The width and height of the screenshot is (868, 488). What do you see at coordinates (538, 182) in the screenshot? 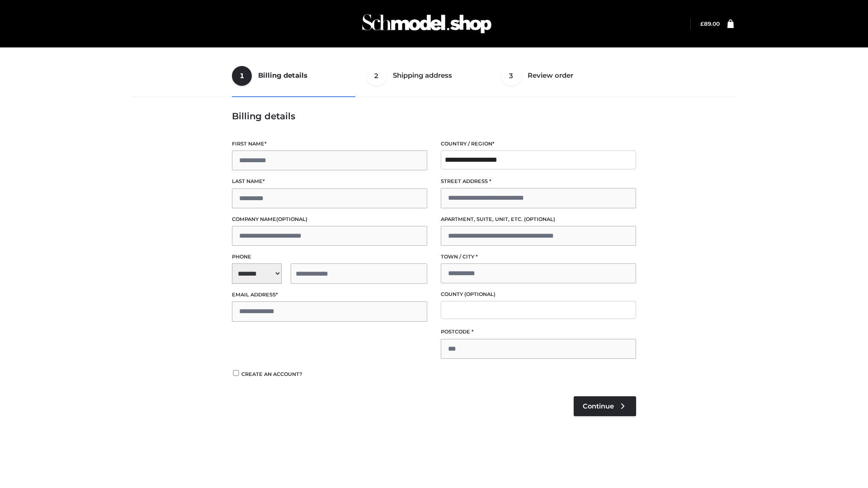
I see `label: Street address` at bounding box center [538, 182].